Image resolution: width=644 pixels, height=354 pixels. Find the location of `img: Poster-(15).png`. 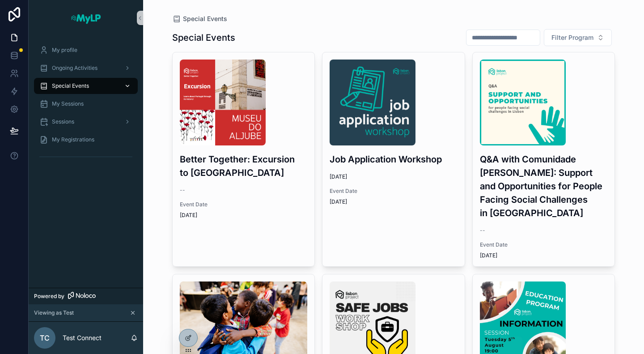

img: Poster-(15).png is located at coordinates (523, 102).